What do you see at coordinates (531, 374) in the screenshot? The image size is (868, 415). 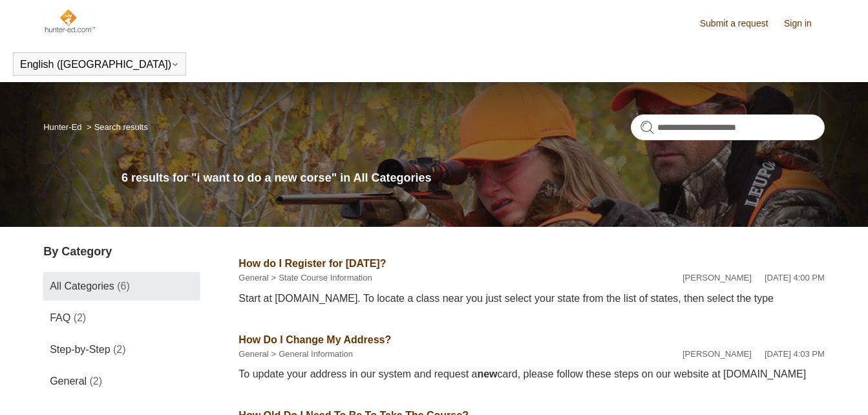 I see `div: To update your address in our system and request a card, please follow these steps on our website...` at bounding box center [531, 374].